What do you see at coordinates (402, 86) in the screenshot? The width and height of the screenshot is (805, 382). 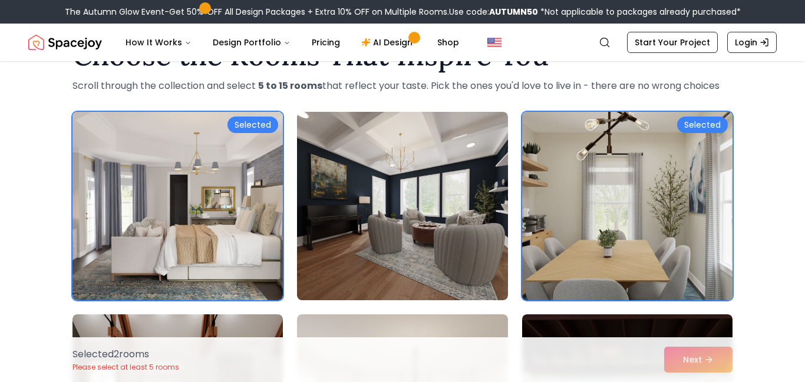 I see `p: Scroll through the collection and select that reflect your taste. Pick the ones you'd love to liv...` at bounding box center [402, 86].